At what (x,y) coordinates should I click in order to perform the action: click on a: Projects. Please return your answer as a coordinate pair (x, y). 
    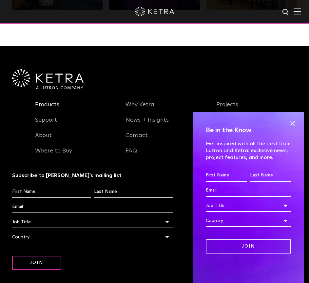
    Looking at the image, I should click on (227, 109).